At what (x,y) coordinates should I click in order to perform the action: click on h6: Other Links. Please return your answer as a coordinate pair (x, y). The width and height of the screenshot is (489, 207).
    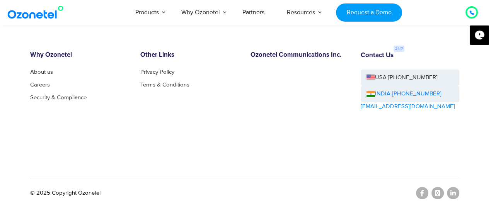
    Looking at the image, I should click on (189, 55).